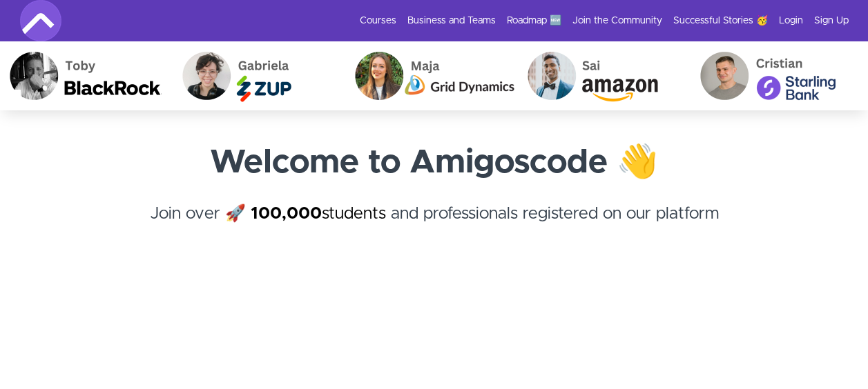  Describe the element at coordinates (791, 20) in the screenshot. I see `a: Login` at that location.